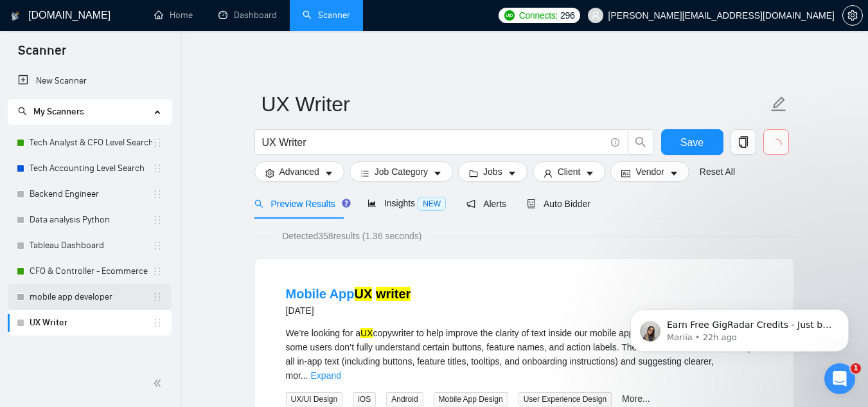  I want to click on li: Tech Analyst & CFO Level Search, so click(89, 143).